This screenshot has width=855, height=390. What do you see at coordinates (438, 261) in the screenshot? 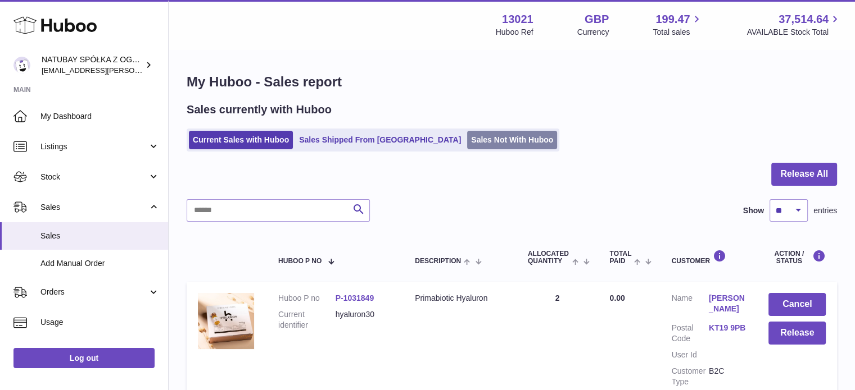
I see `span: Description` at bounding box center [438, 261].